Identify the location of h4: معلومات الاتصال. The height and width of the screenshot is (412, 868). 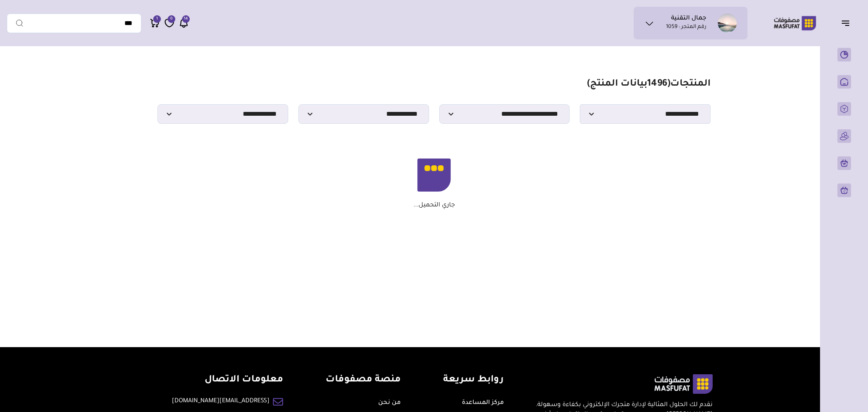
(227, 381).